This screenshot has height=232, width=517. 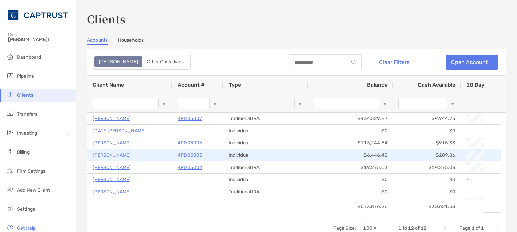 What do you see at coordinates (10, 57) in the screenshot?
I see `img: dashboard icon` at bounding box center [10, 57].